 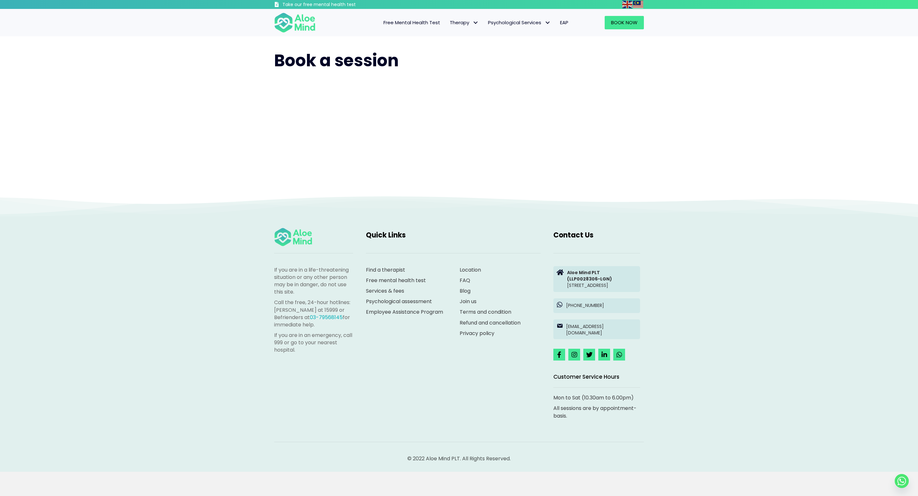 What do you see at coordinates (624, 23) in the screenshot?
I see `a: Book Now` at bounding box center [624, 23].